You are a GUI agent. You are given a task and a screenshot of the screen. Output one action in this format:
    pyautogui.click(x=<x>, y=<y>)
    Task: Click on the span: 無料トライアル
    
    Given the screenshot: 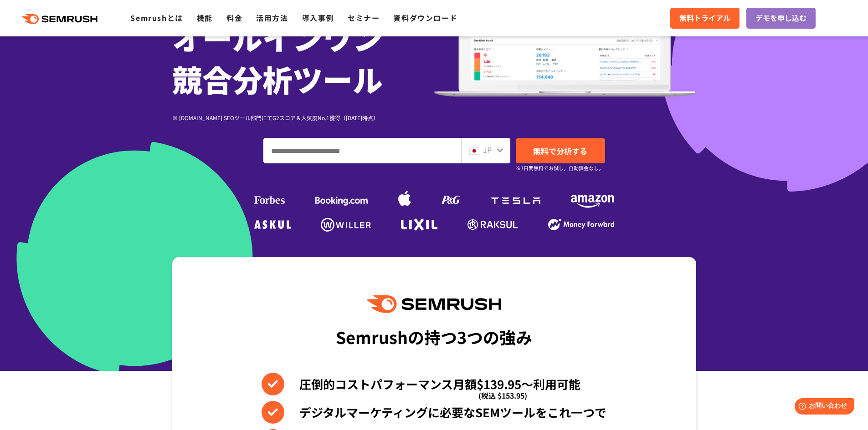 What is the action you would take?
    pyautogui.click(x=705, y=18)
    